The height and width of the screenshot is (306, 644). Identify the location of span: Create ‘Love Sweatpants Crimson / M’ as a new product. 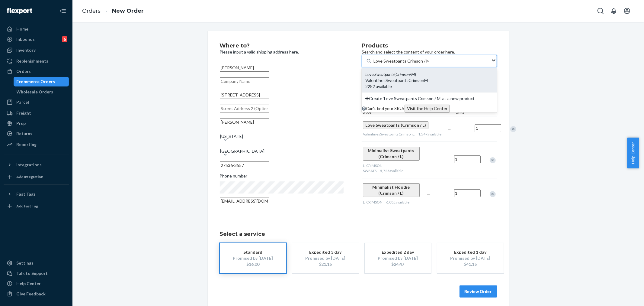
(422, 98).